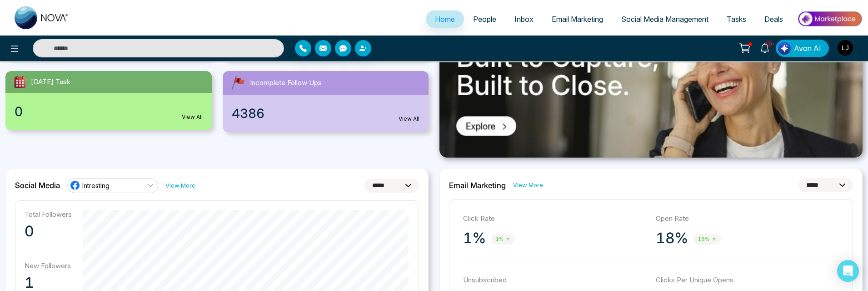  Describe the element at coordinates (48, 214) in the screenshot. I see `p: Total Followers` at that location.